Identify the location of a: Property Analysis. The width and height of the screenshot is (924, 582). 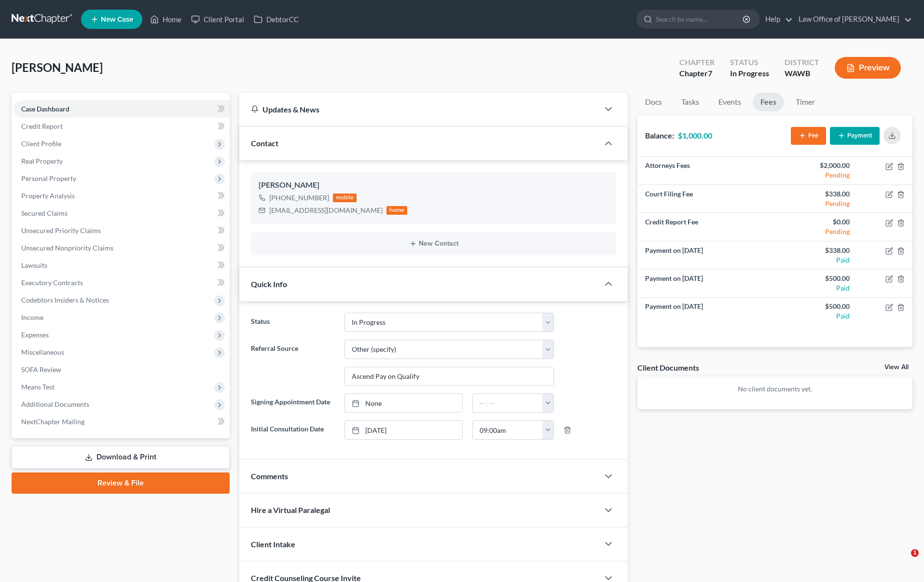
(121, 196).